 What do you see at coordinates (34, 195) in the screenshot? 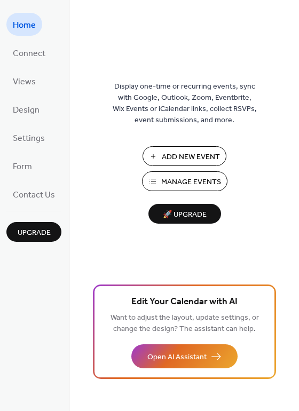
I see `span: Contact Us` at bounding box center [34, 195].